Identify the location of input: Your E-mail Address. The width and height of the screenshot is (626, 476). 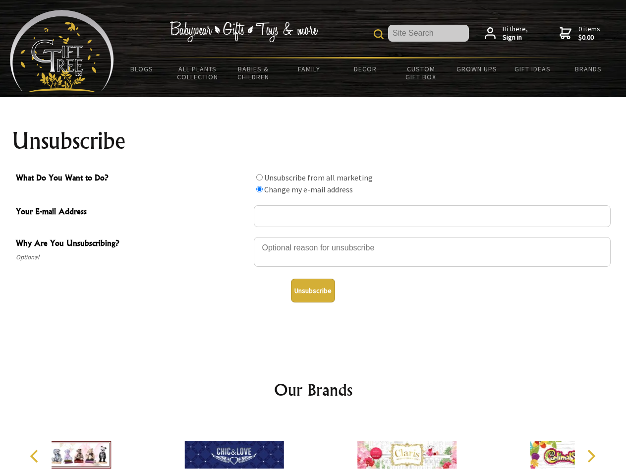
(432, 216).